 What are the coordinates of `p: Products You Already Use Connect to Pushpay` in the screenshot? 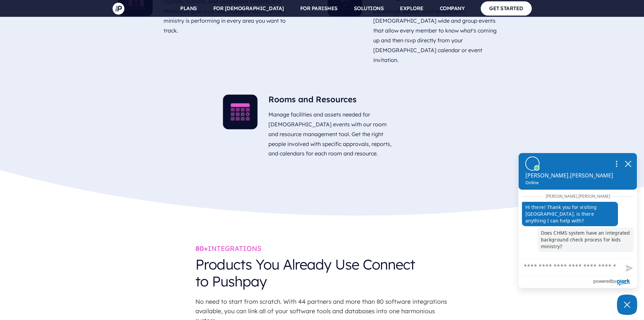 It's located at (305, 273).